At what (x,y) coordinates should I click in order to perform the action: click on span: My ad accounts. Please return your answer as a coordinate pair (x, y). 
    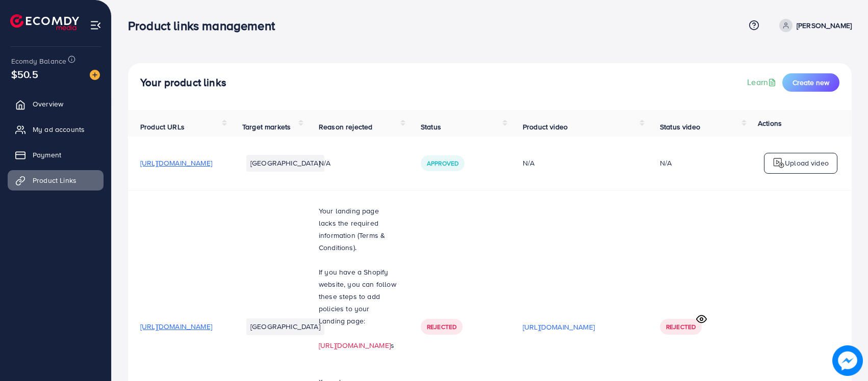
    Looking at the image, I should click on (59, 129).